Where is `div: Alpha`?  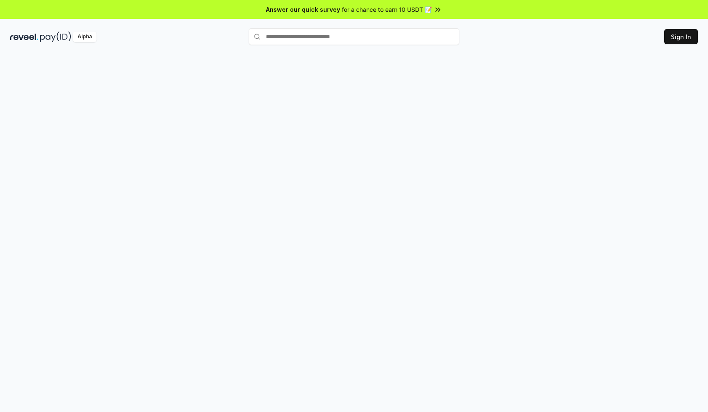
div: Alpha is located at coordinates (85, 37).